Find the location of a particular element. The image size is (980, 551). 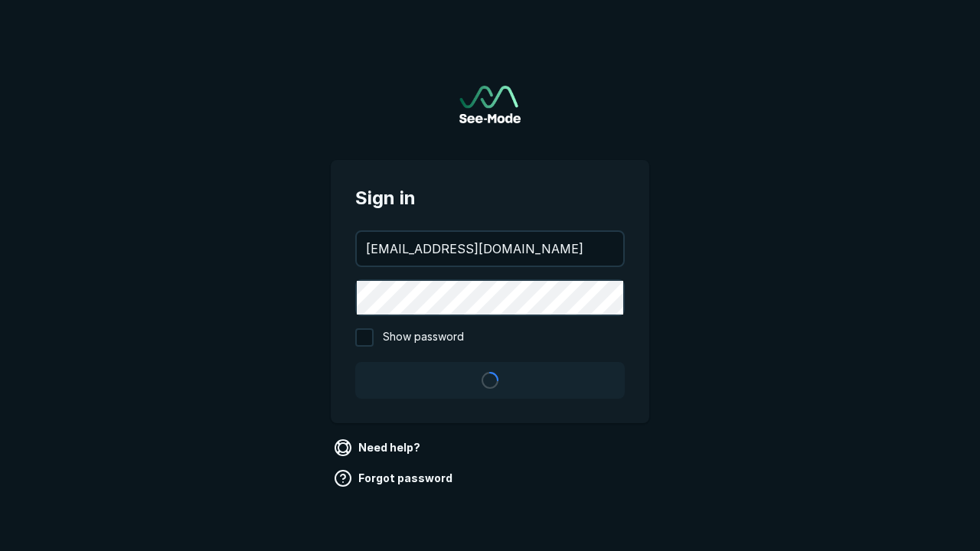

a: Need help? is located at coordinates (378, 448).